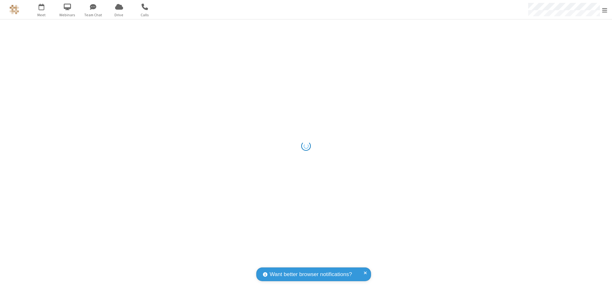  What do you see at coordinates (145, 15) in the screenshot?
I see `span: Calls` at bounding box center [145, 15].